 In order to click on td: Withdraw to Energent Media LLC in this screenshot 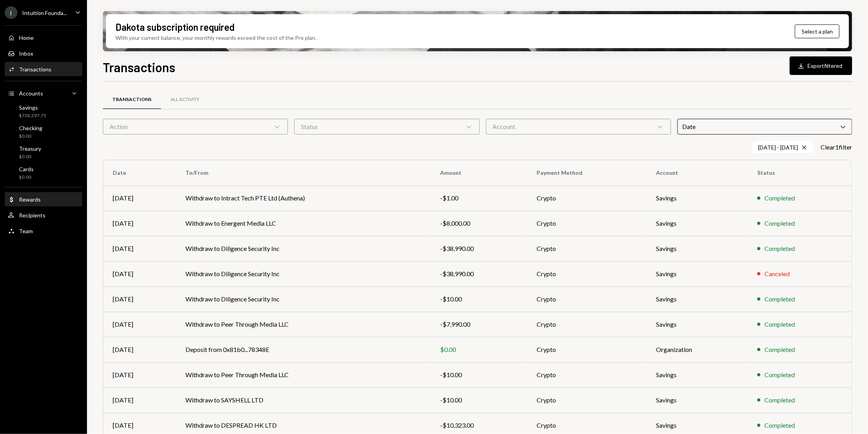, I will do `click(303, 224)`.